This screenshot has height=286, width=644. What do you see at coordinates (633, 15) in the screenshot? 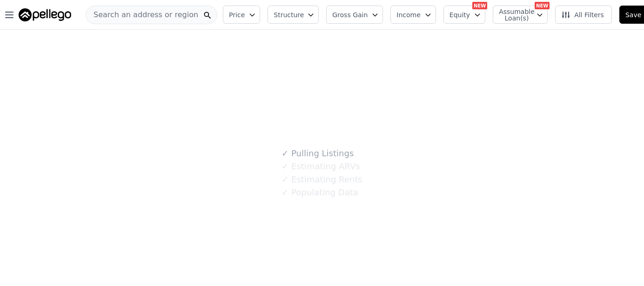
I see `span: Save` at bounding box center [633, 15].